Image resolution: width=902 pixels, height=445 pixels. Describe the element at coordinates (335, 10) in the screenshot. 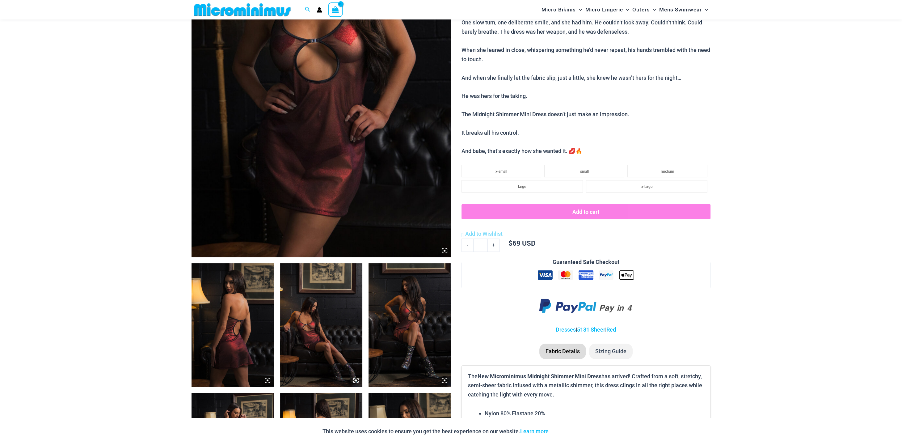

I see `a: View Shopping Cart, empty` at that location.